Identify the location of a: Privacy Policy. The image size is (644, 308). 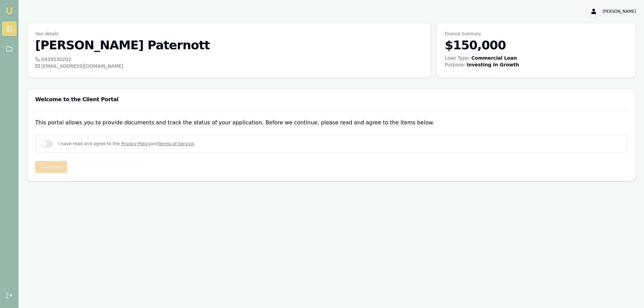
(136, 143).